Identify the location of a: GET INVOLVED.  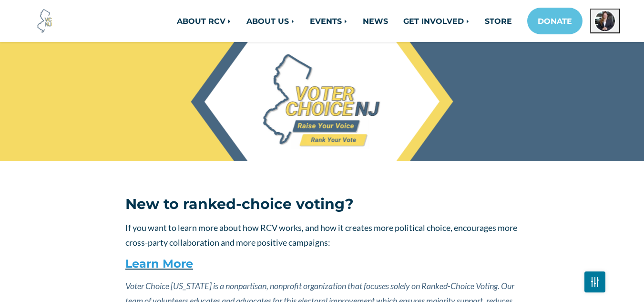
(436, 21).